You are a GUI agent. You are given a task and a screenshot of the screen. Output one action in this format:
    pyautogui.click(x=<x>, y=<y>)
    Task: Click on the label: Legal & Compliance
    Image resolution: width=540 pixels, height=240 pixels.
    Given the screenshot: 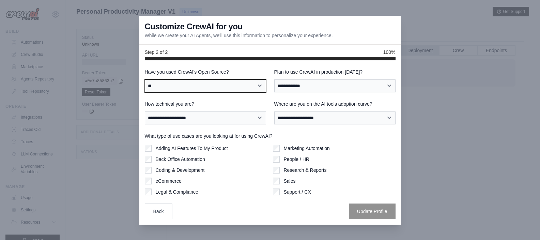 What is the action you would take?
    pyautogui.click(x=177, y=192)
    